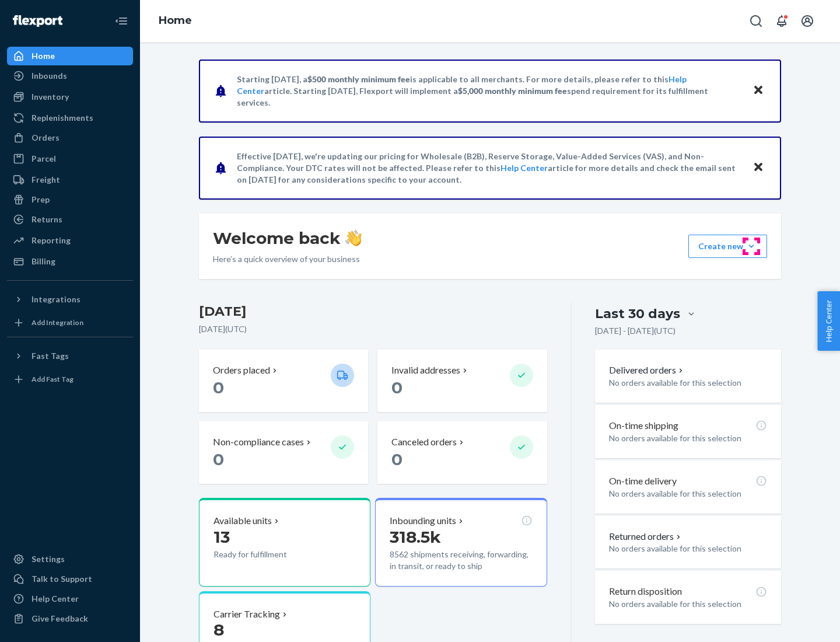 The width and height of the screenshot is (840, 642). What do you see at coordinates (70, 579) in the screenshot?
I see `a: Talk to Support` at bounding box center [70, 579].